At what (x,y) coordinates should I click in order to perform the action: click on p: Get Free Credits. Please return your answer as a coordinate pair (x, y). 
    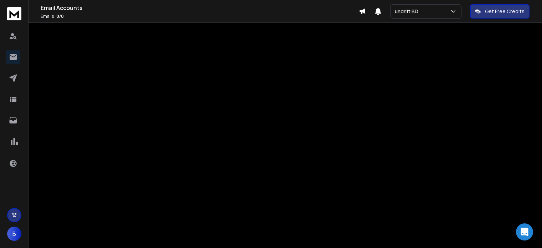
    Looking at the image, I should click on (505, 11).